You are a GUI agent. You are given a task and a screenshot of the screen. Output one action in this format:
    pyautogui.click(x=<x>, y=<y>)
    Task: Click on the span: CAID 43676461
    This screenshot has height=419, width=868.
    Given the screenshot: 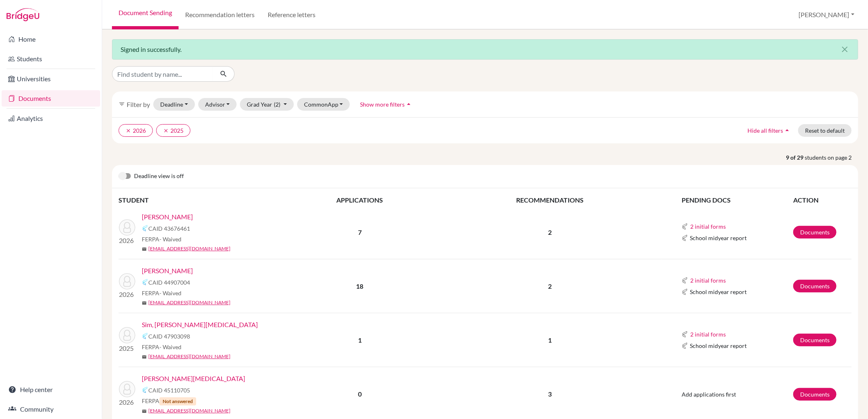 What is the action you would take?
    pyautogui.click(x=169, y=228)
    